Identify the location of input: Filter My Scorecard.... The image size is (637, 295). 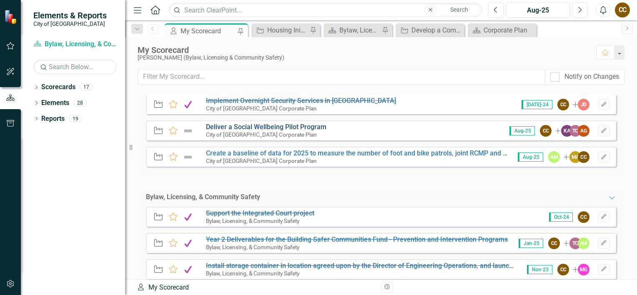
(341, 77).